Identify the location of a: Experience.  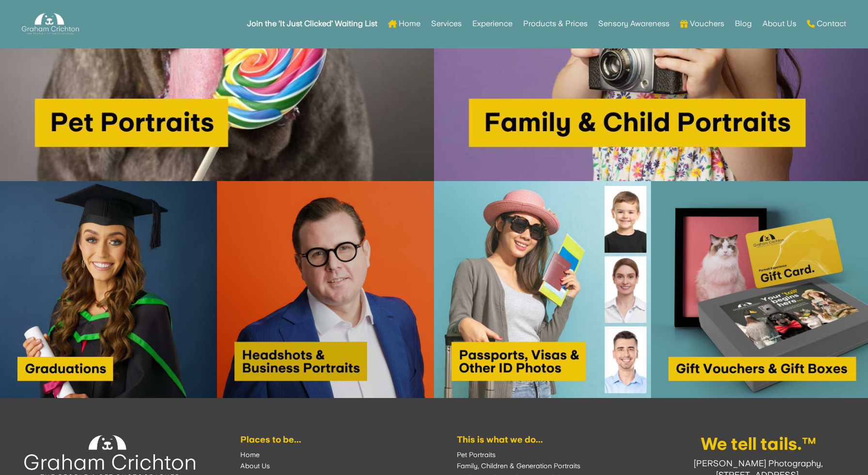
(492, 23).